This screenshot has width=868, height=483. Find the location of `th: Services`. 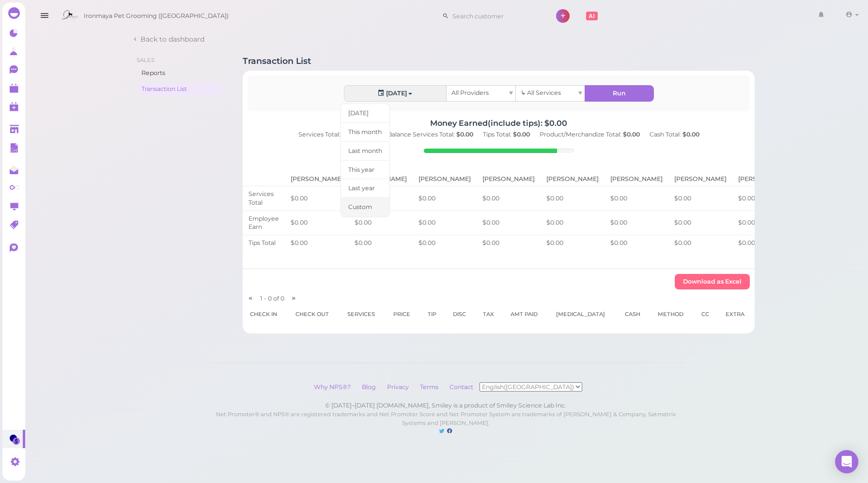

th: Services is located at coordinates (363, 314).